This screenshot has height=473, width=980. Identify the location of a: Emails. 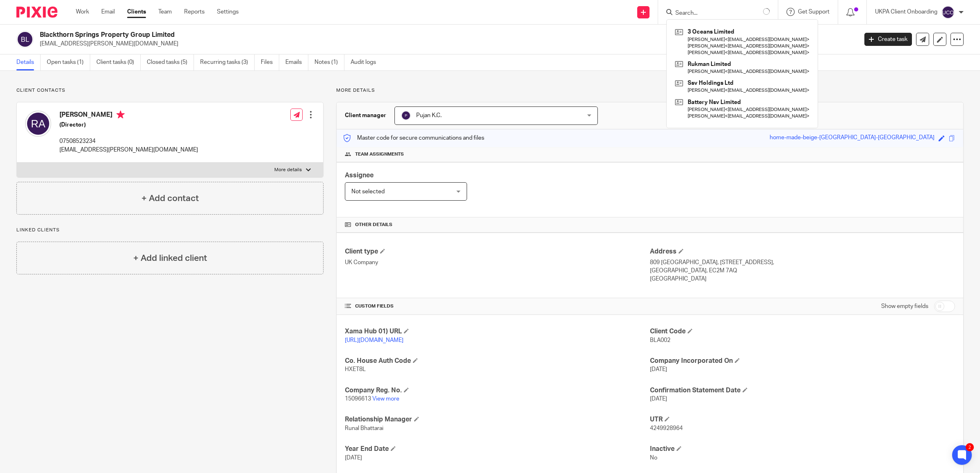
(297, 62).